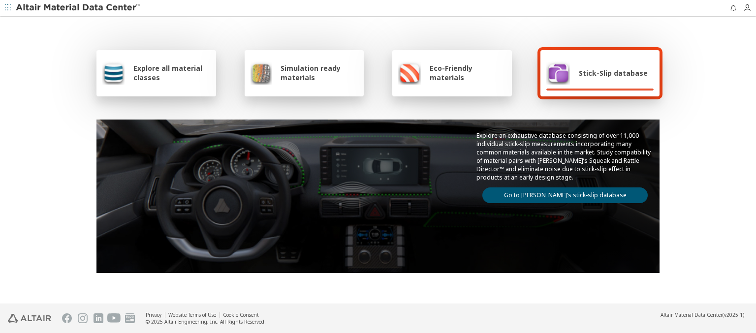 This screenshot has height=333, width=756. I want to click on img: Explore all material classes, so click(113, 73).